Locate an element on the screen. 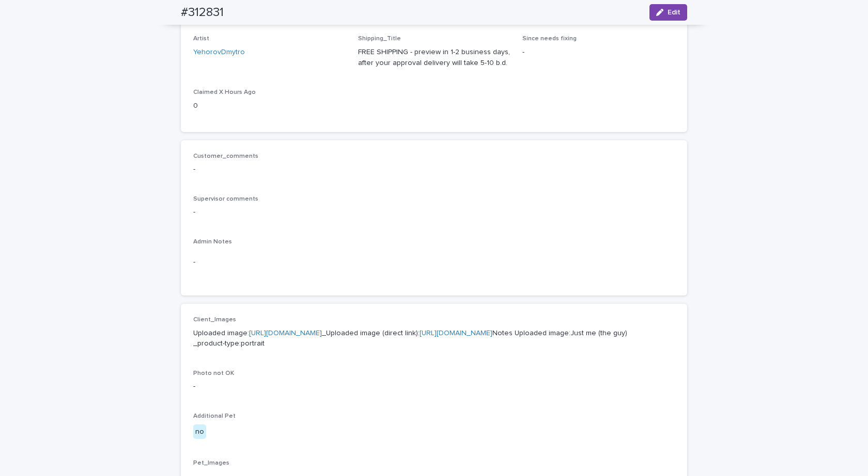 The image size is (868, 476). span: Admin Notes is located at coordinates (212, 242).